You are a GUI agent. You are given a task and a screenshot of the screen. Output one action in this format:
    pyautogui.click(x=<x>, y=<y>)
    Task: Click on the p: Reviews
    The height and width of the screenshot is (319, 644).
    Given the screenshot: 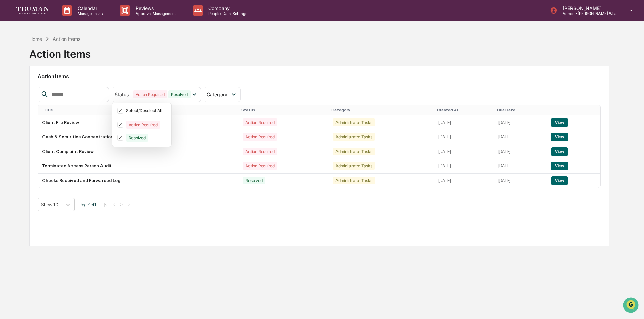 What is the action you would take?
    pyautogui.click(x=155, y=8)
    